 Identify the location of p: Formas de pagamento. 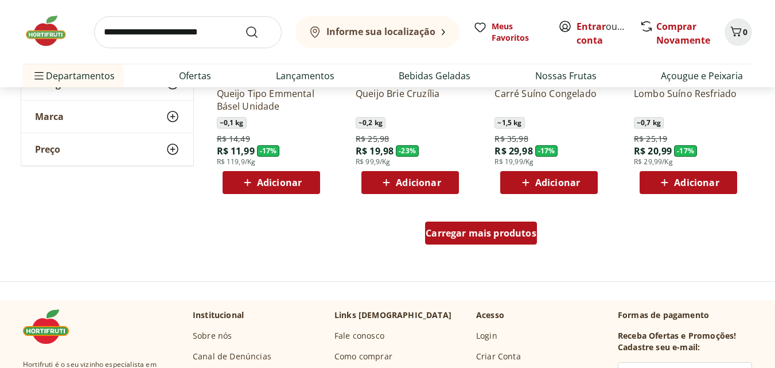
(685, 315).